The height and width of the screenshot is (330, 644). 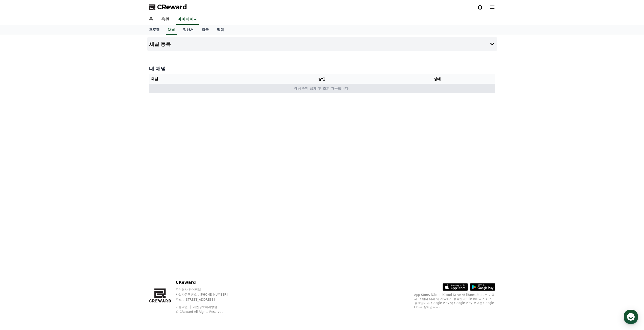 I want to click on a: 마이페이지, so click(x=188, y=19).